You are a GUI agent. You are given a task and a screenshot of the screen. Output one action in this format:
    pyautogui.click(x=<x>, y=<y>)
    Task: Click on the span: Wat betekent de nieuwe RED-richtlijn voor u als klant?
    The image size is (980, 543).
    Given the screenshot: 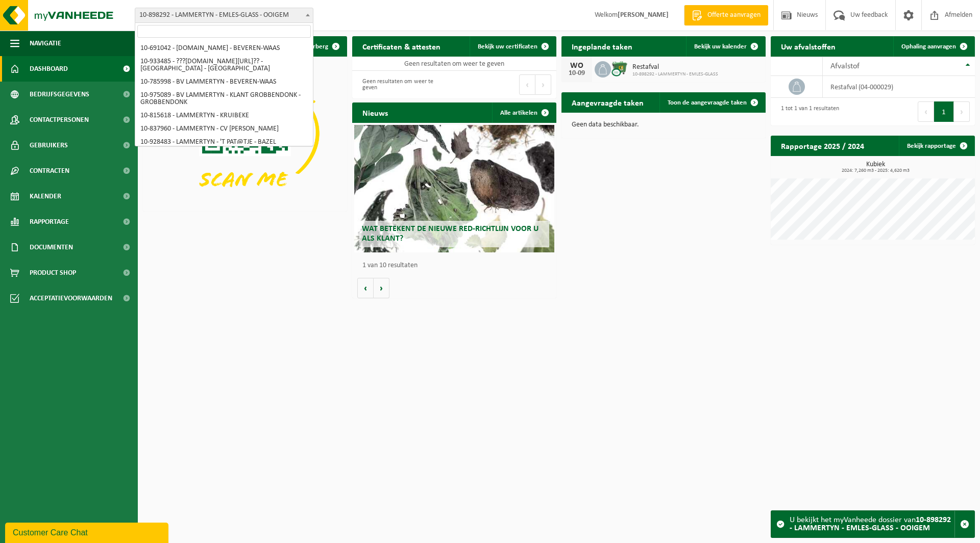 What is the action you would take?
    pyautogui.click(x=451, y=233)
    